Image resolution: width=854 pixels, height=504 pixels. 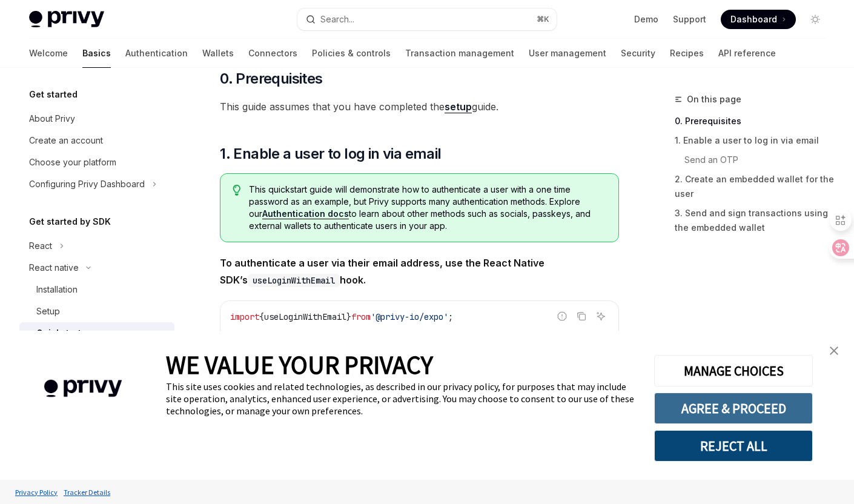 What do you see at coordinates (245, 317) in the screenshot?
I see `span: import` at bounding box center [245, 317].